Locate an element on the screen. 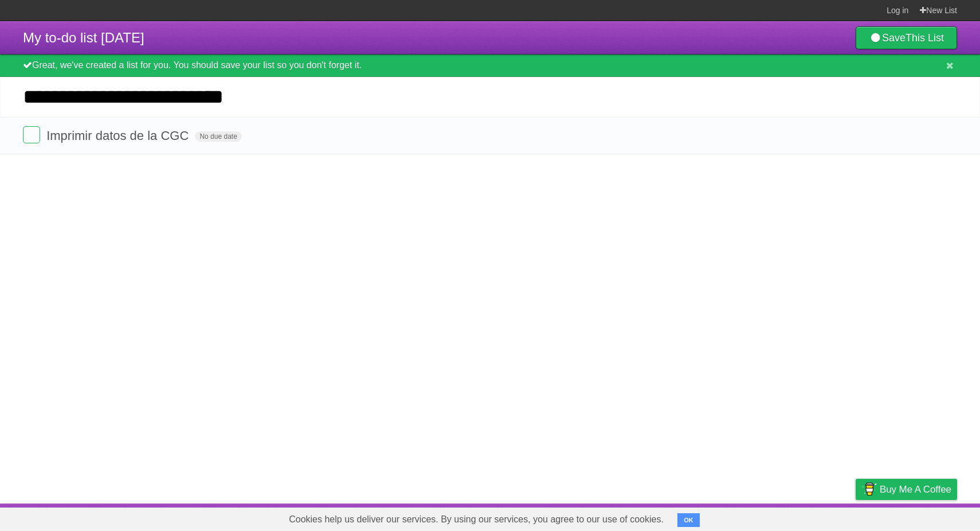  a: Suggest a feature is located at coordinates (921, 517).